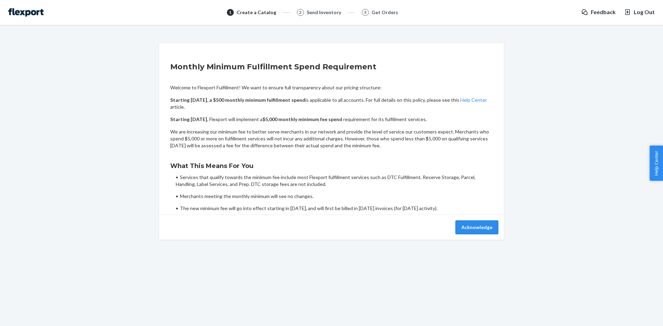  What do you see at coordinates (331, 166) in the screenshot?
I see `h3: What This Means For You` at bounding box center [331, 166].